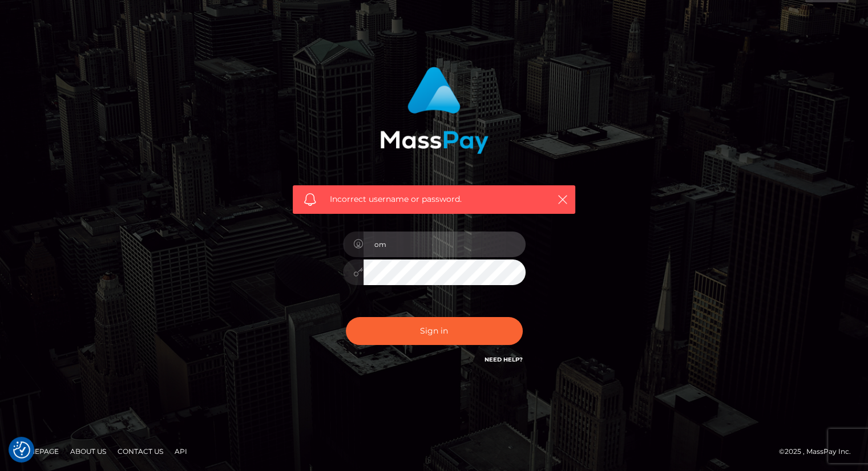  Describe the element at coordinates (819, 451) in the screenshot. I see `div: © 2025 , MassPay Inc.` at that location.